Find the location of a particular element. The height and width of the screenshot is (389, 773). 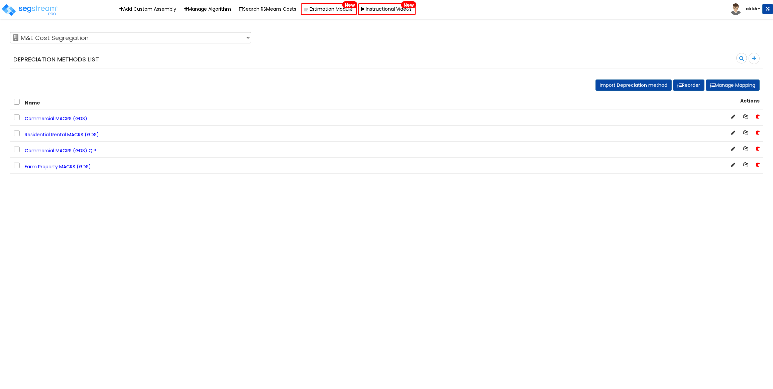

span: Residential Rental MACRS (GDS) is located at coordinates (62, 135).